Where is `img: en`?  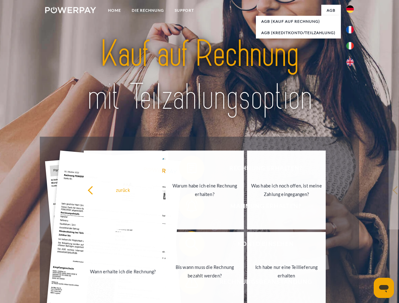
img: en is located at coordinates (350, 62).